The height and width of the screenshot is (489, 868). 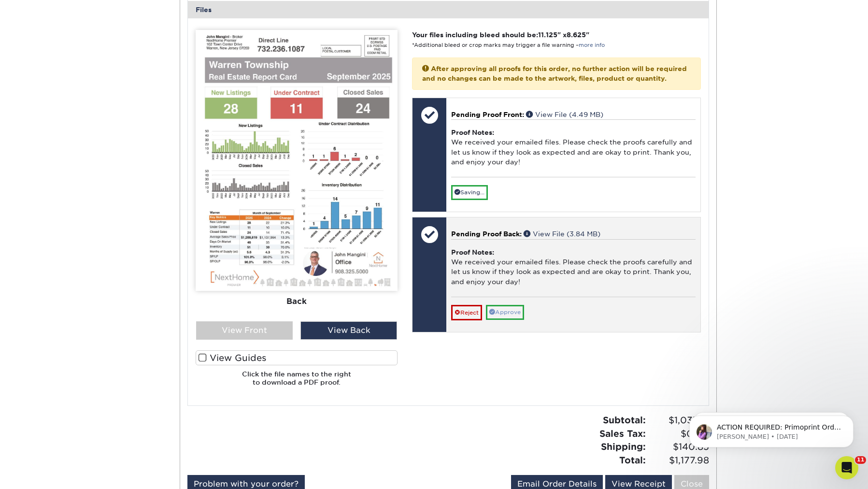 I want to click on span: $140.85, so click(x=678, y=447).